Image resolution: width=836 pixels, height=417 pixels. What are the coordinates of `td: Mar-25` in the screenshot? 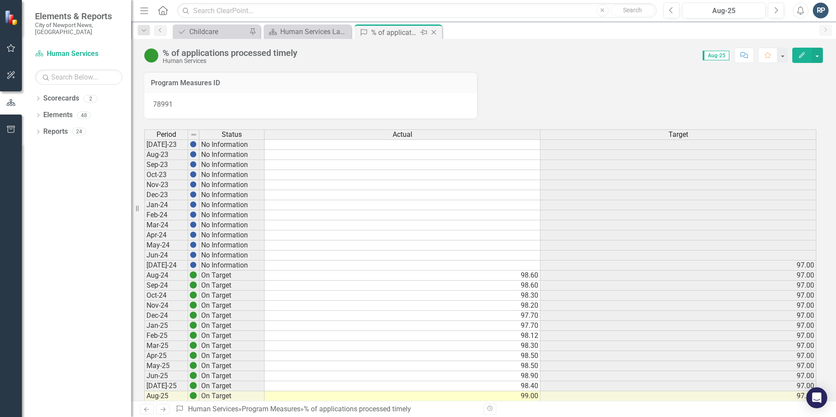 It's located at (166, 346).